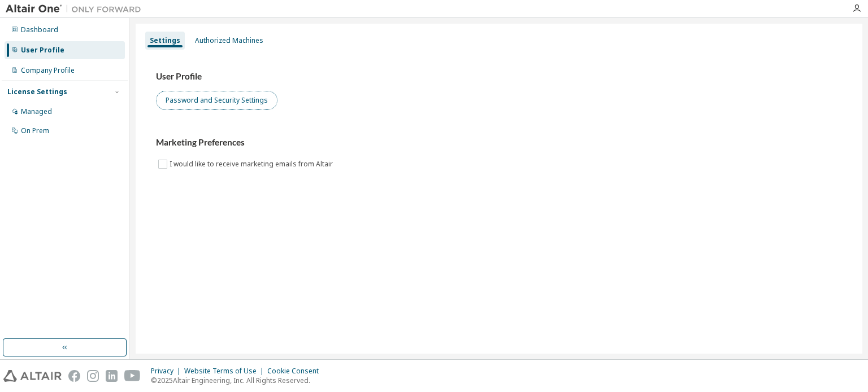 The width and height of the screenshot is (868, 392). I want to click on div: Company Profile, so click(47, 70).